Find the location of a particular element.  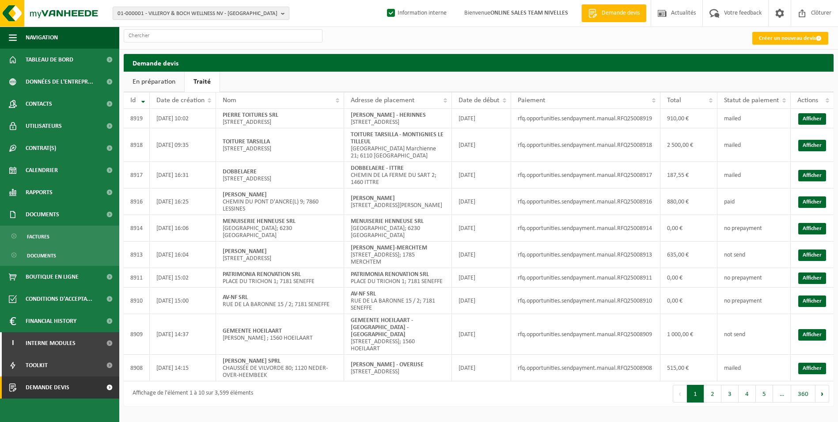

td: rfq.opportunities.sendpayment.manual.RFQ25008917 is located at coordinates (586, 175).